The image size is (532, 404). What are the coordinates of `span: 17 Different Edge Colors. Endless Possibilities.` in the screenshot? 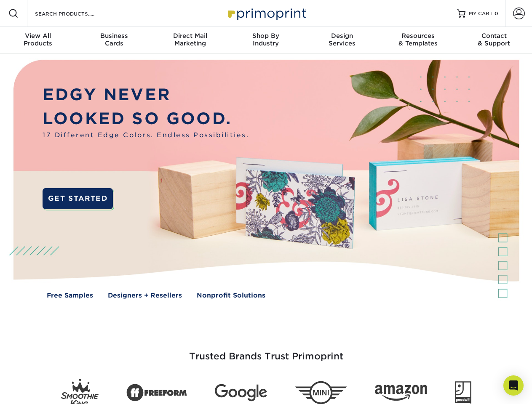 It's located at (146, 135).